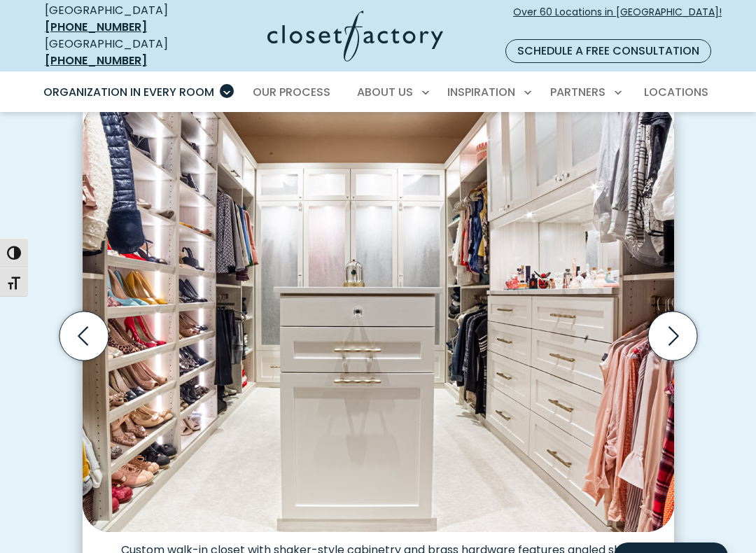 Image resolution: width=756 pixels, height=553 pixels. Describe the element at coordinates (481, 92) in the screenshot. I see `span: Inspiration` at that location.